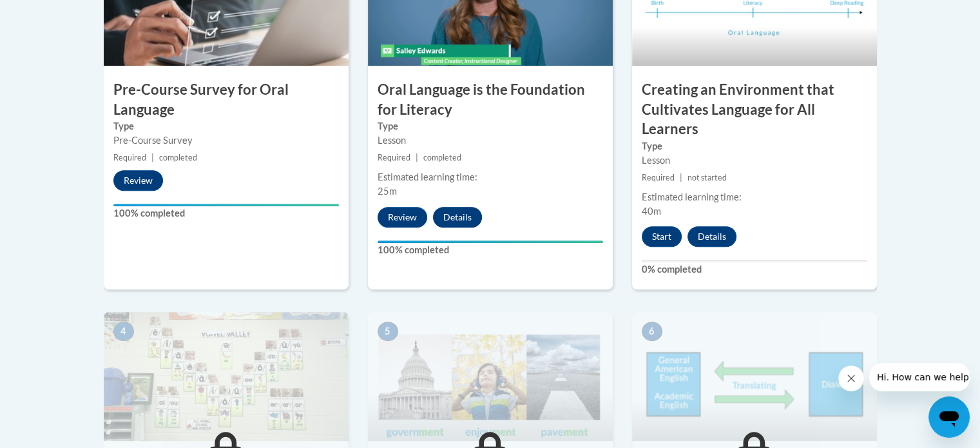 The height and width of the screenshot is (448, 980). Describe the element at coordinates (754, 110) in the screenshot. I see `h3: Creating an Environment that Cultivates Language for All Learners` at that location.